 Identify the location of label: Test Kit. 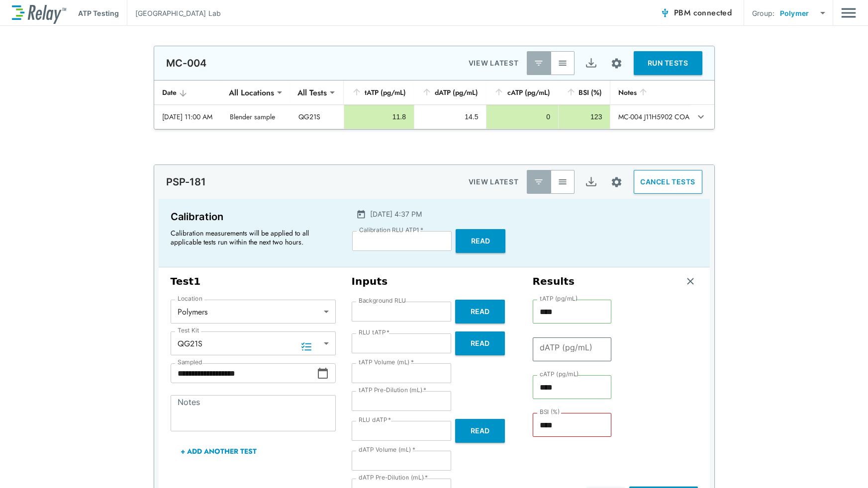
(188, 331).